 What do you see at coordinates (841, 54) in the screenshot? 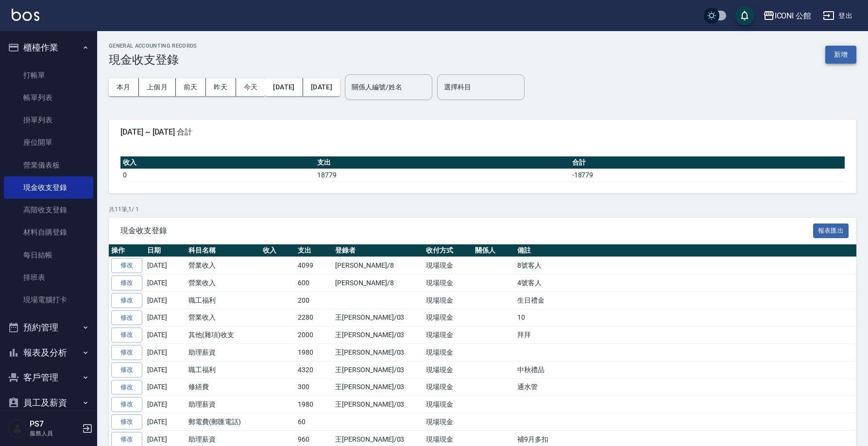
I see `a: 新增` at bounding box center [841, 54].